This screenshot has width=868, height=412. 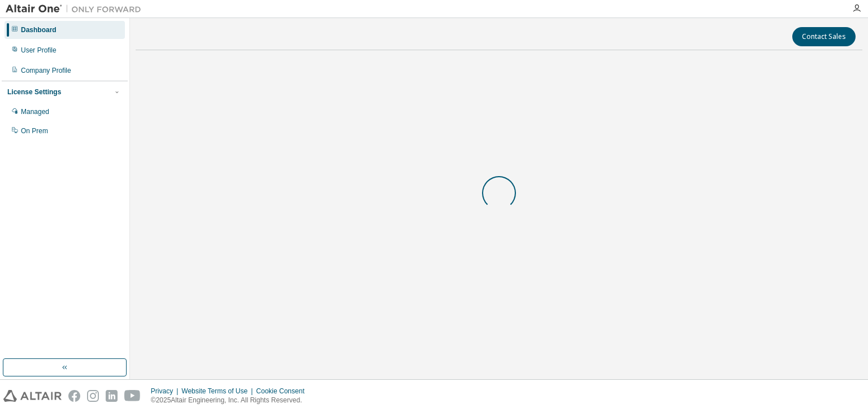 What do you see at coordinates (231, 400) in the screenshot?
I see `p: © 2025 Altair Engineering, Inc. All Rights Reserved.` at bounding box center [231, 400].